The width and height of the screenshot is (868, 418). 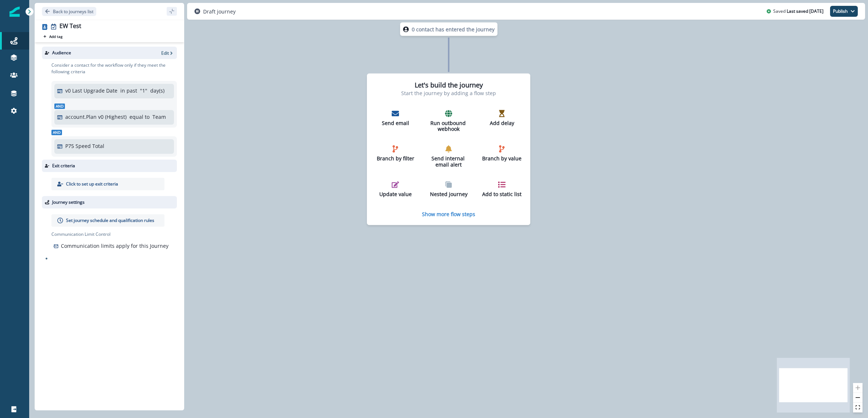 What do you see at coordinates (53, 36) in the screenshot?
I see `button: Add tag` at bounding box center [53, 36].